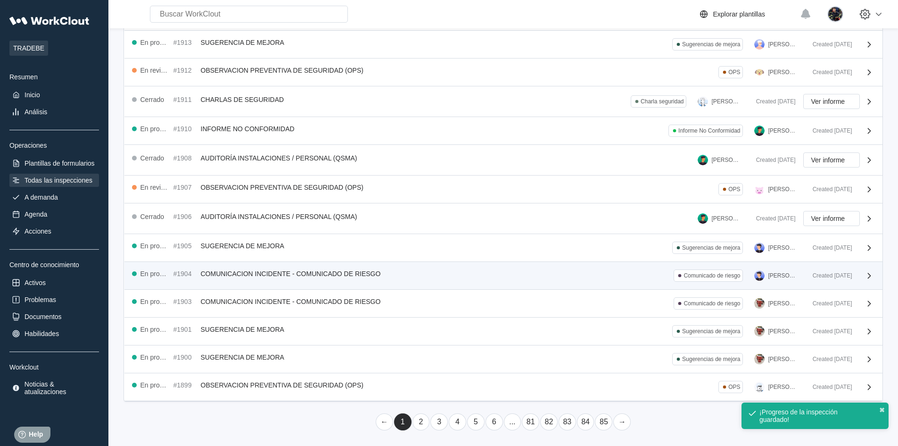  Describe the element at coordinates (54, 265) in the screenshot. I see `div: Centro de conocimiento` at that location.